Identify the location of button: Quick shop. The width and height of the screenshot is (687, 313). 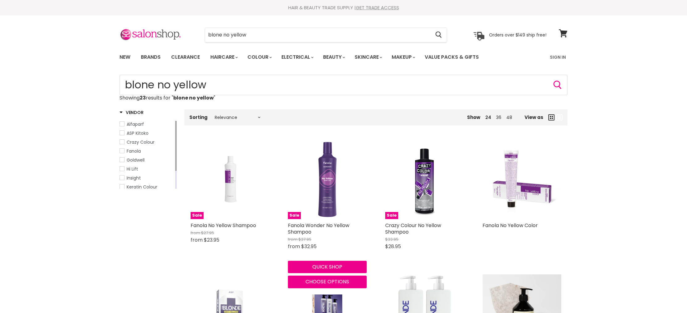
(327, 267).